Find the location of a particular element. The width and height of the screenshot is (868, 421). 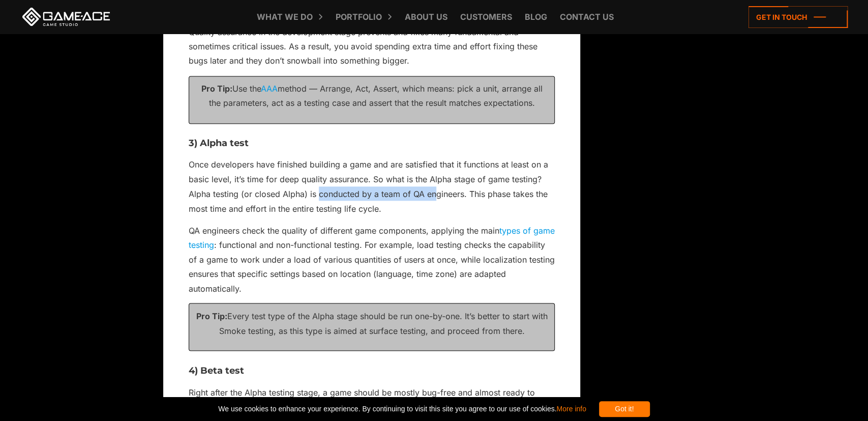

p: Every test type of the Alpha stage should be run one-by-one. It’s better to start with Smoke test... is located at coordinates (372, 322).